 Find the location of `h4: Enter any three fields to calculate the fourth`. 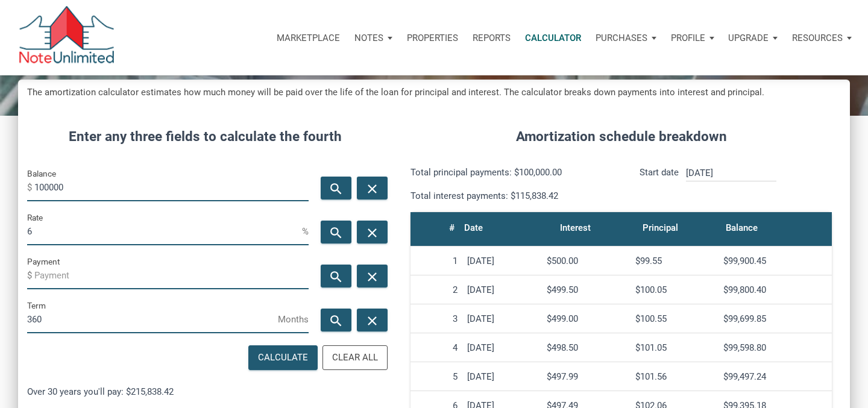

h4: Enter any three fields to calculate the fourth is located at coordinates (205, 137).